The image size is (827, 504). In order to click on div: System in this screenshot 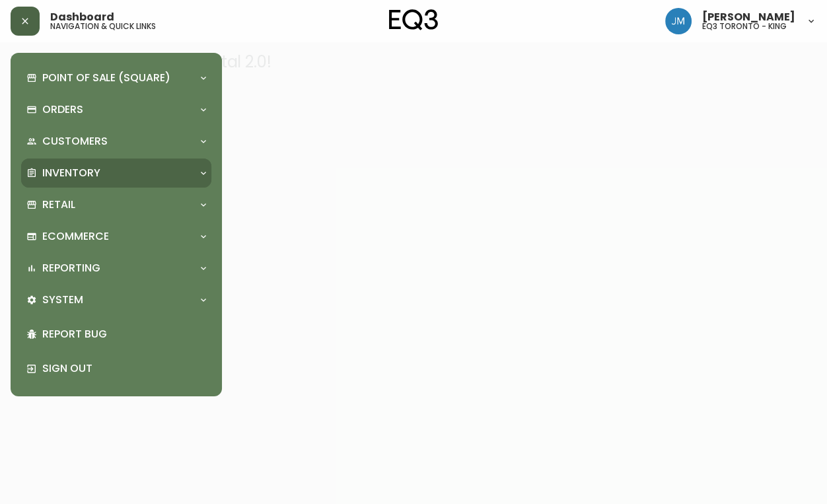, I will do `click(116, 300)`.